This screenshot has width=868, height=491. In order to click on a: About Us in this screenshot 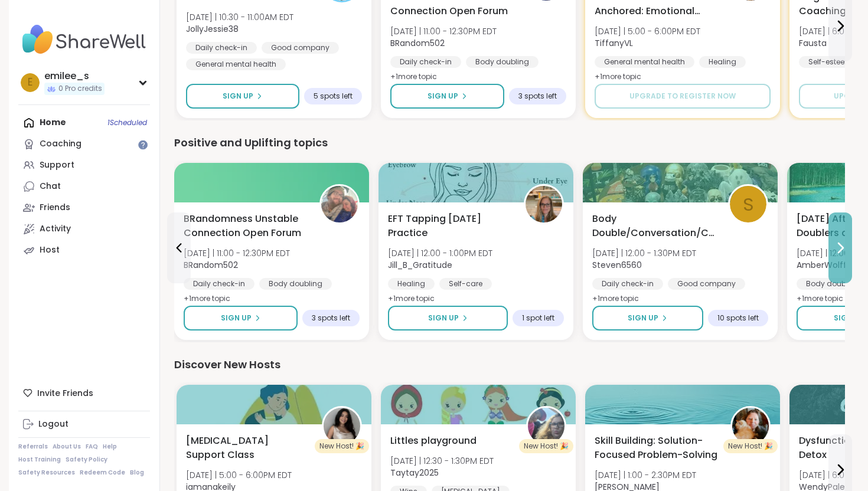, I will do `click(67, 447)`.